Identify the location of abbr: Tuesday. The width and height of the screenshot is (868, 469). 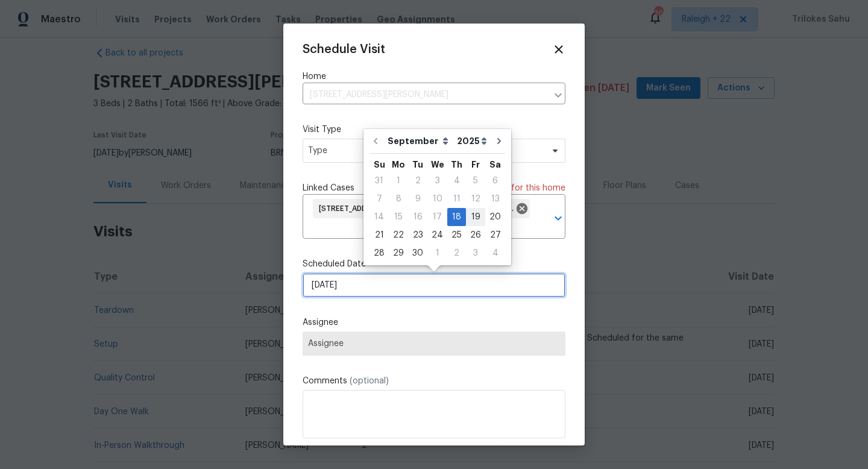
(417, 165).